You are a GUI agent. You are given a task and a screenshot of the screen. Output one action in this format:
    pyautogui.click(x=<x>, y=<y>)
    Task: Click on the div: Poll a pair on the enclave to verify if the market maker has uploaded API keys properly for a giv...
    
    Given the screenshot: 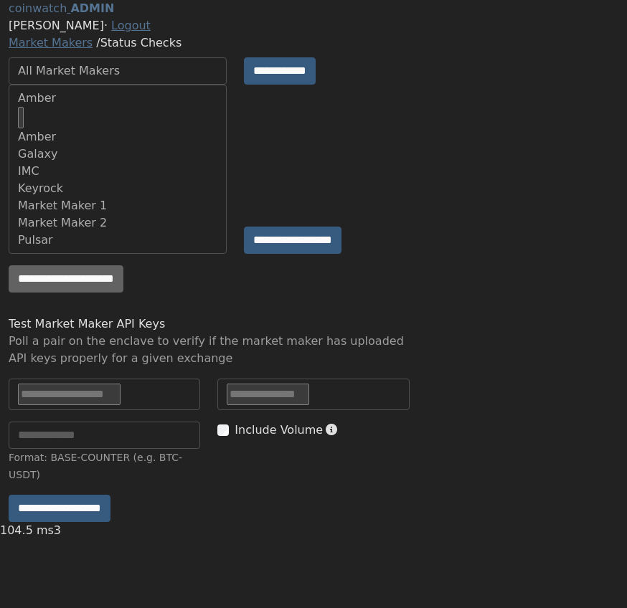 What is the action you would take?
    pyautogui.click(x=209, y=350)
    